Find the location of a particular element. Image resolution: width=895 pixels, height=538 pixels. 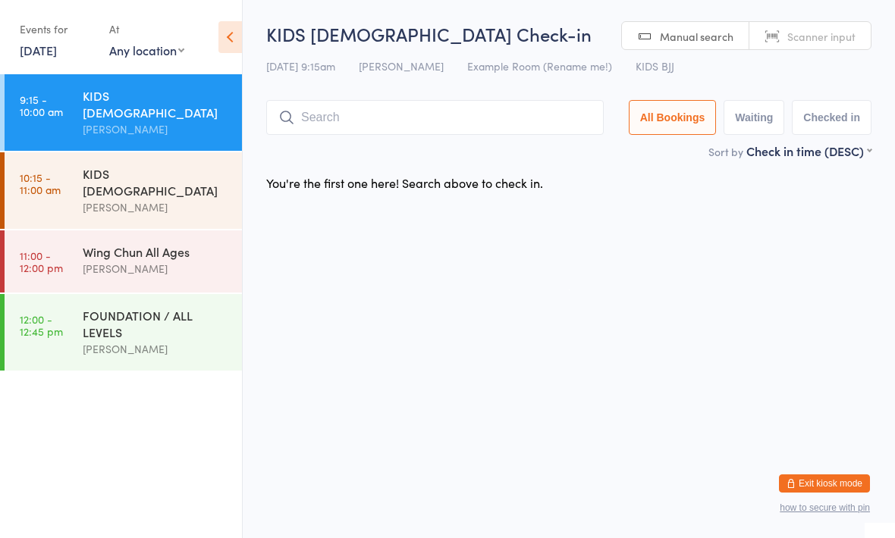

span: Manual search is located at coordinates (696, 36).